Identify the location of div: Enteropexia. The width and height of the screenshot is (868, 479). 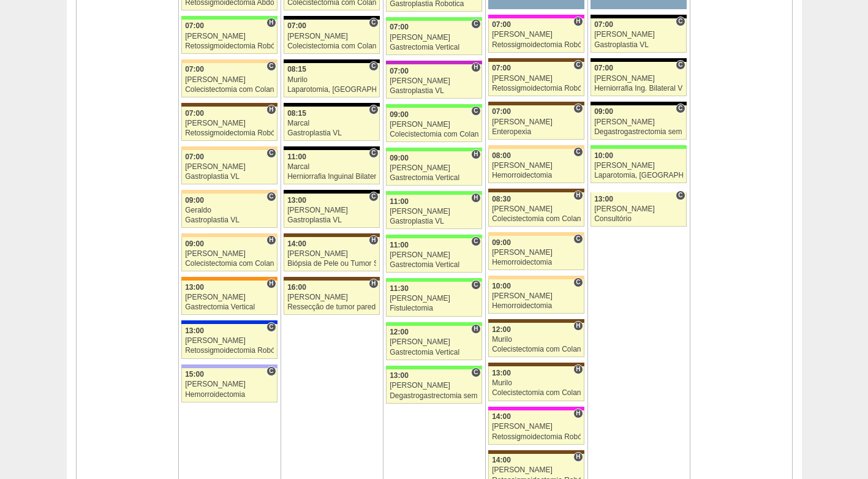
(536, 132).